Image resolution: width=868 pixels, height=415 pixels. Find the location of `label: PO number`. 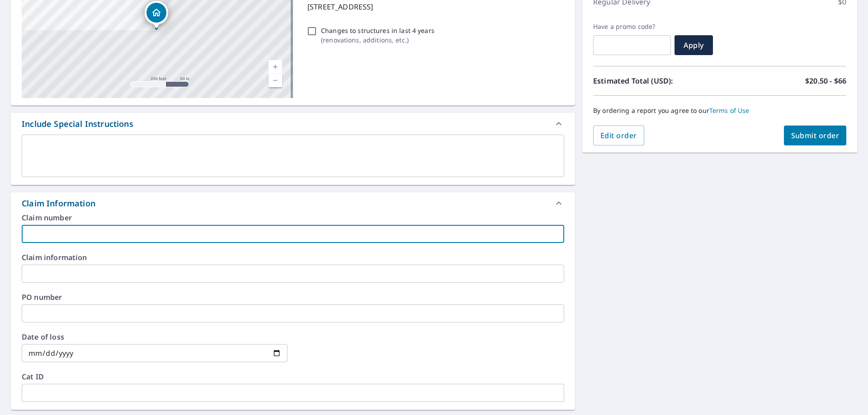

label: PO number is located at coordinates (293, 298).